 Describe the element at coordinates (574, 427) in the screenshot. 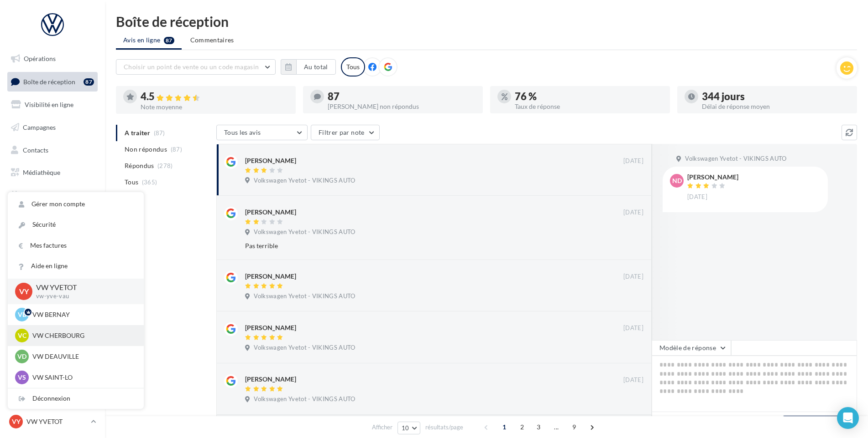

I see `span: 9` at that location.